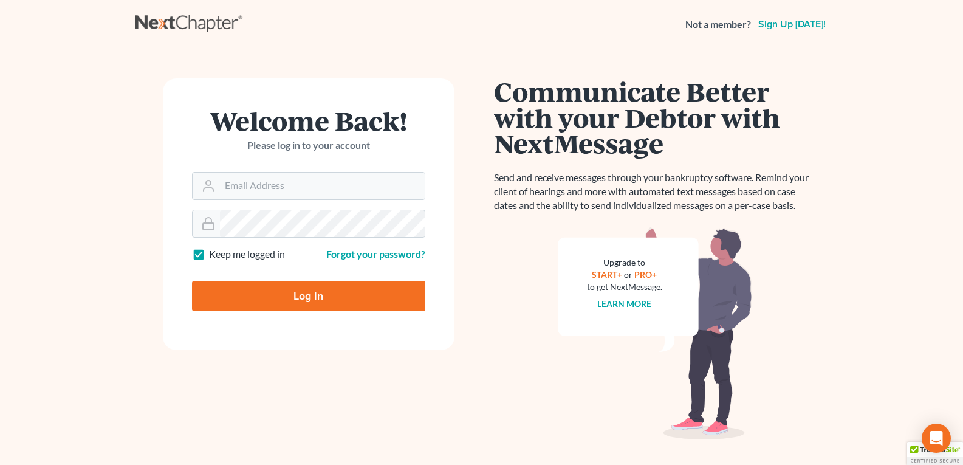 Image resolution: width=963 pixels, height=465 pixels. Describe the element at coordinates (936, 438) in the screenshot. I see `div: Open Intercom Messenger` at that location.